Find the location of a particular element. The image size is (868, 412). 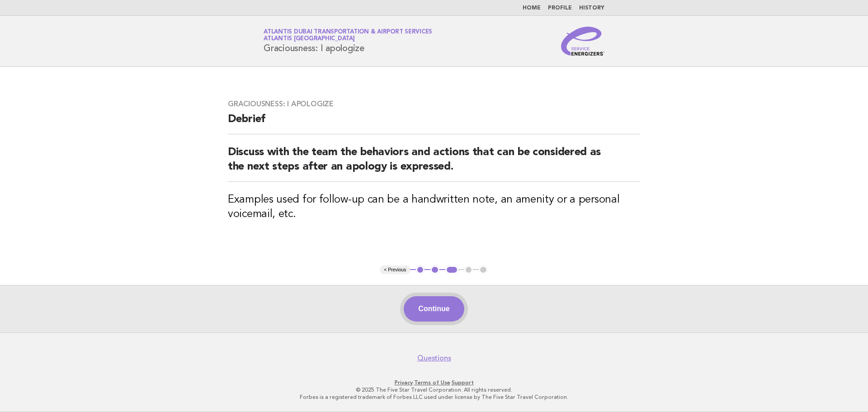

a: Support is located at coordinates (462, 382).